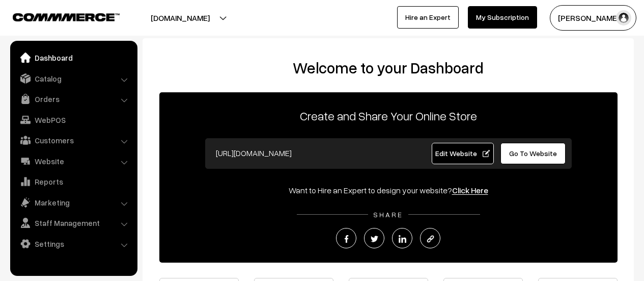 The height and width of the screenshot is (281, 644). Describe the element at coordinates (74, 140) in the screenshot. I see `a: Customers` at that location.